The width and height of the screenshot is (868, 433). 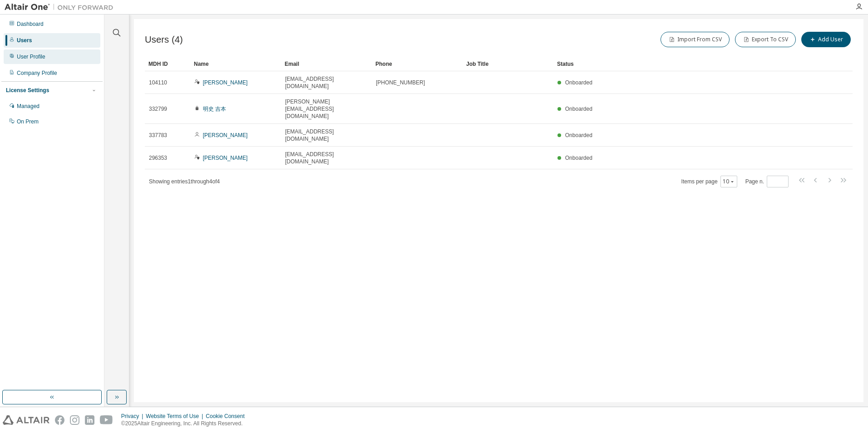 I want to click on img: altair_logo.svg, so click(x=26, y=420).